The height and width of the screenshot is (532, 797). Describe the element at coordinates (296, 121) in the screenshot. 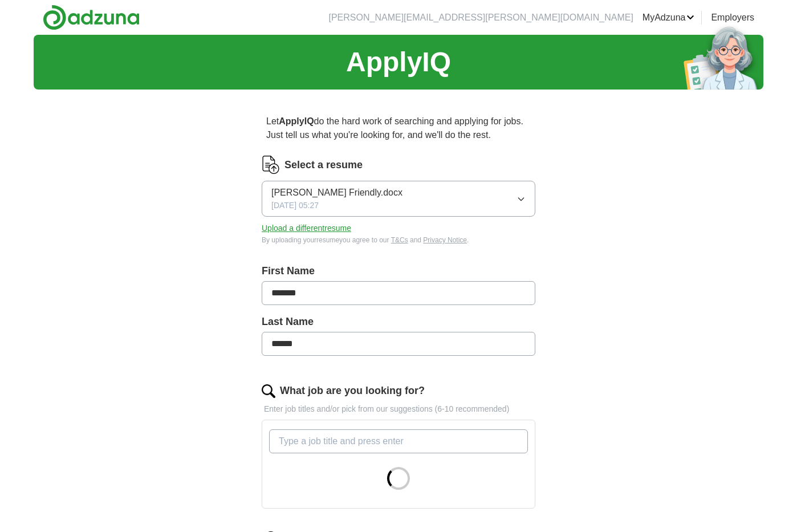

I see `strong: ApplyIQ` at that location.